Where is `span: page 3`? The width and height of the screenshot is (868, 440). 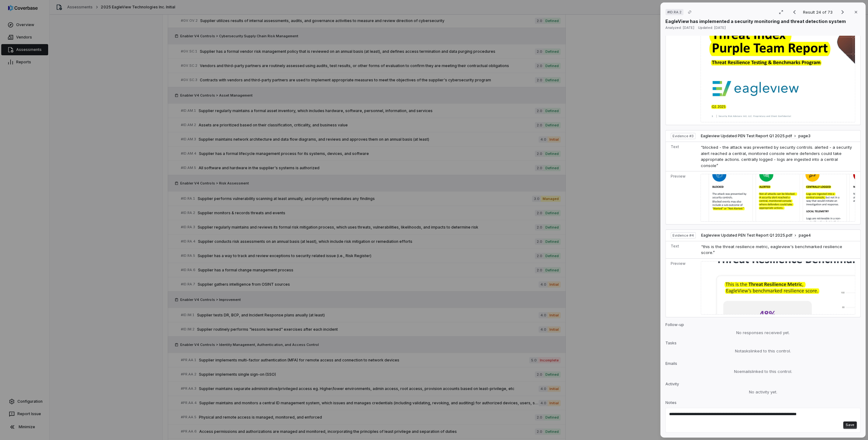 span: page 3 is located at coordinates (804, 136).